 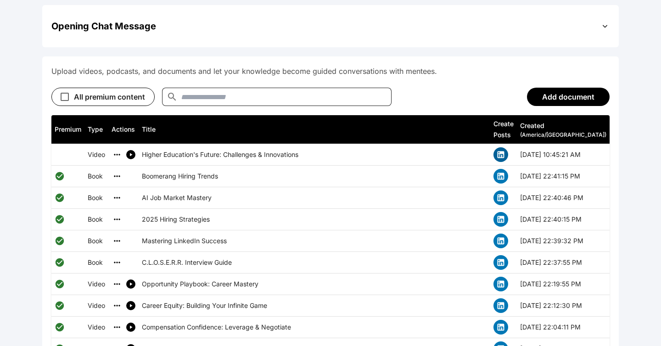 What do you see at coordinates (117, 262) in the screenshot?
I see `button: Remove C.L.O.S.E.R.R. Interview Guide` at bounding box center [117, 262].